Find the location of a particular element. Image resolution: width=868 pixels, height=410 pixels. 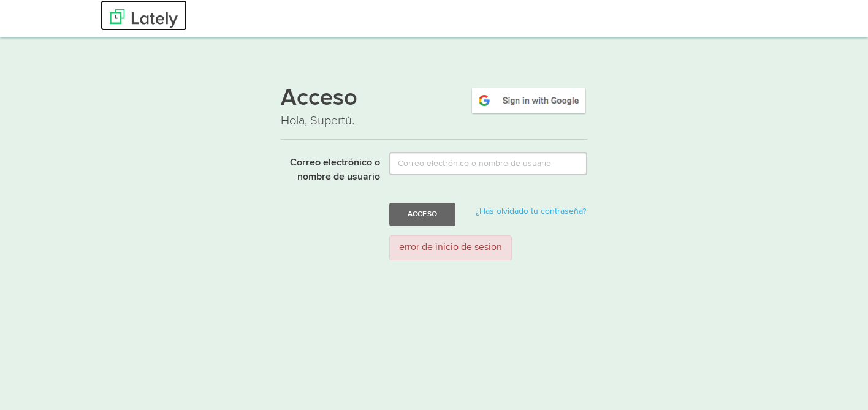

font: Correo electrónico o nombre de usuario is located at coordinates (335, 169).